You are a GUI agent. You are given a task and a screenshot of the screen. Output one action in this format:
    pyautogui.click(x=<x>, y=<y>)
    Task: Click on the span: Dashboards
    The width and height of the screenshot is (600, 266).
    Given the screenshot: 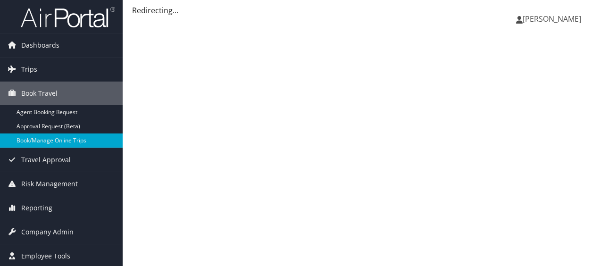 What is the action you would take?
    pyautogui.click(x=40, y=45)
    